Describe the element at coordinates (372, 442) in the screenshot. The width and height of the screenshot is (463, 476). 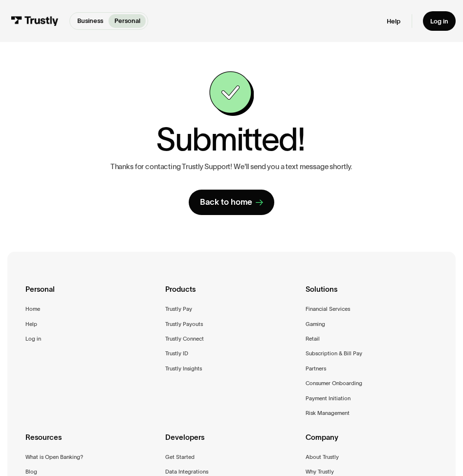
I see `div: Company` at that location.